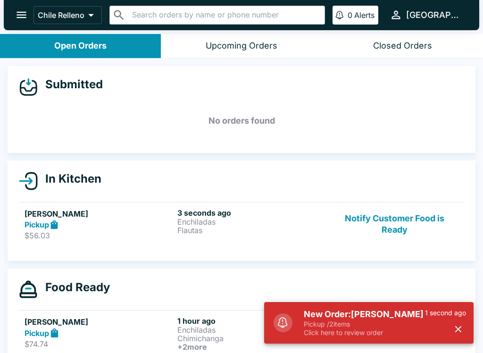 The width and height of the screenshot is (483, 353). Describe the element at coordinates (241, 121) in the screenshot. I see `h5: No orders found` at that location.